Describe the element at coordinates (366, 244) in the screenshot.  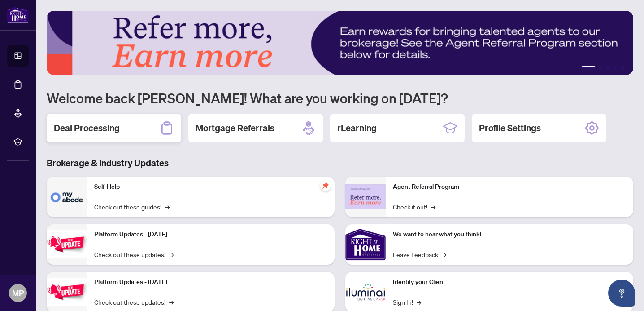
I see `img: We want to hear what you think!` at that location.